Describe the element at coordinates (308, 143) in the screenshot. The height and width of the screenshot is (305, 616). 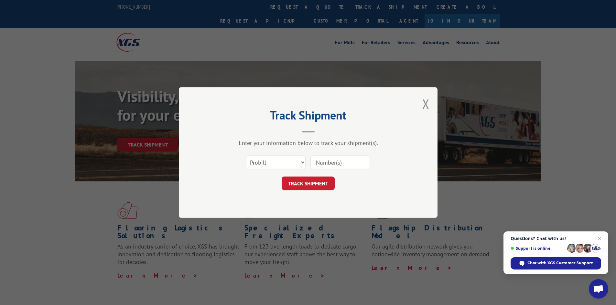
I see `div: Enter your information below to track your shipment(s).` at that location.